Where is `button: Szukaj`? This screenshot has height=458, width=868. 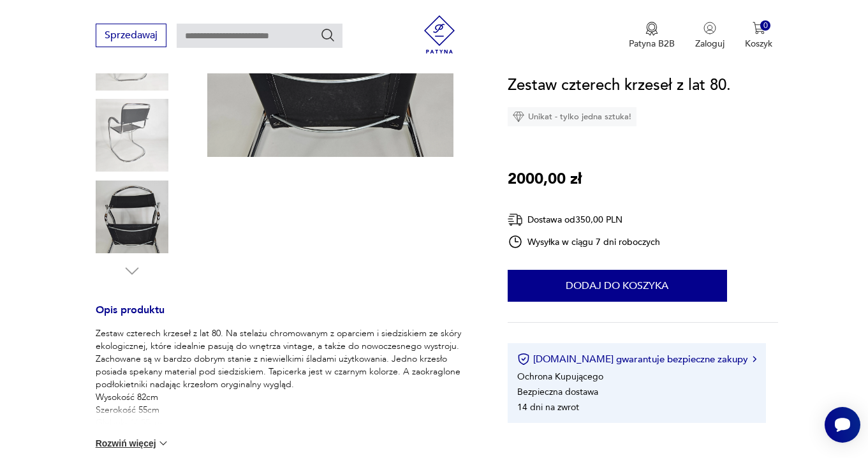 button: Szukaj is located at coordinates (327, 35).